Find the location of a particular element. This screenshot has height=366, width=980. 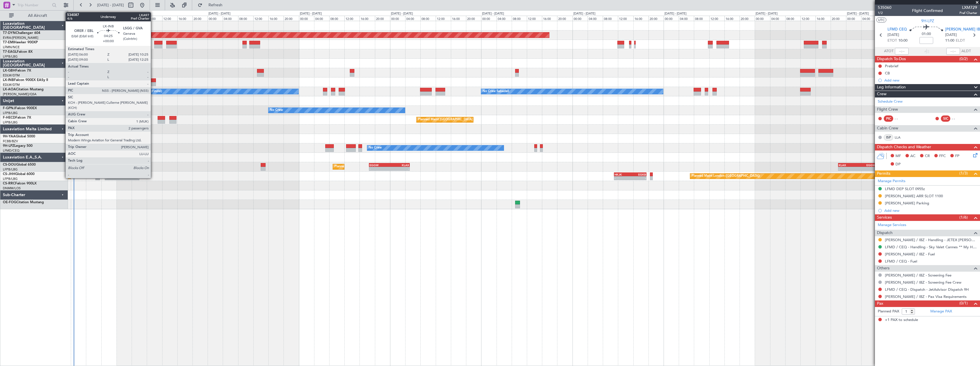

span: F-HECD is located at coordinates (9, 117).